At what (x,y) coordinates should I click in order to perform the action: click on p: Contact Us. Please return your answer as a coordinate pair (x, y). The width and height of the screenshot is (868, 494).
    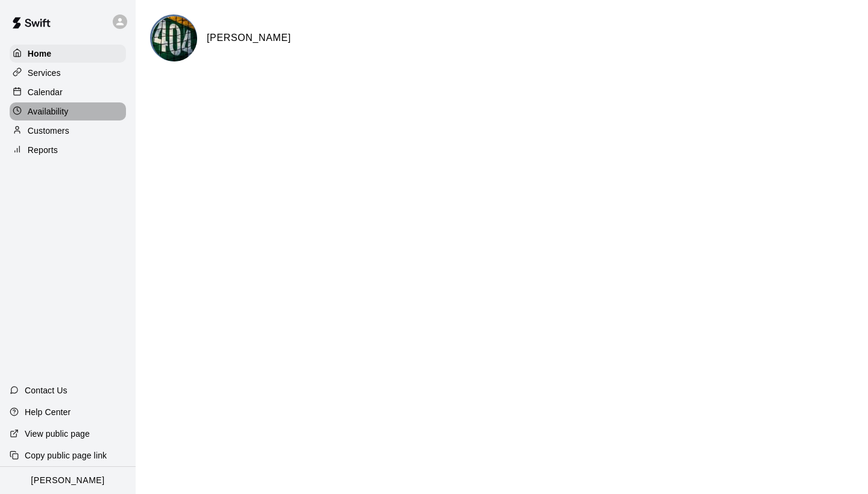
    Looking at the image, I should click on (46, 390).